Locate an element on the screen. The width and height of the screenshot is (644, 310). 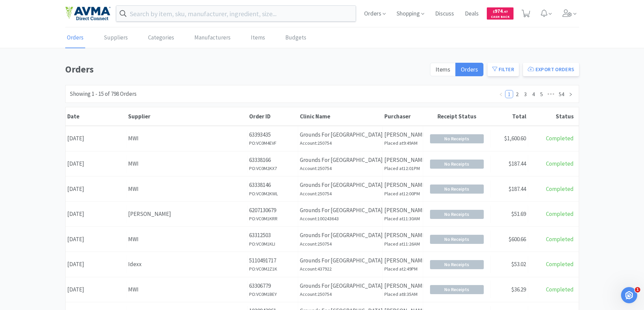
span: . 47 is located at coordinates (505, 12).